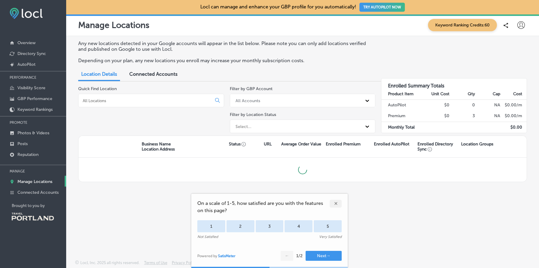 Image resolution: width=539 pixels, height=268 pixels. I want to click on div: 1 / 2, so click(299, 256).